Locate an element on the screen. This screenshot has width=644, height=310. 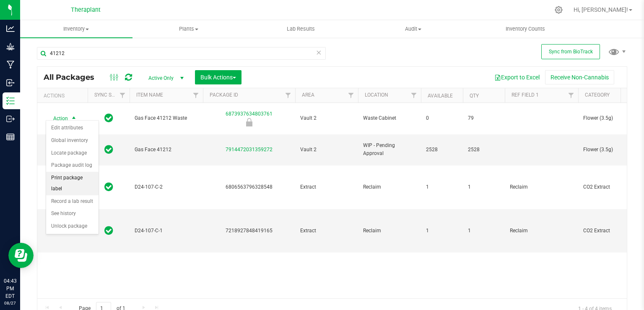
a: Sync Status is located at coordinates (111, 95).